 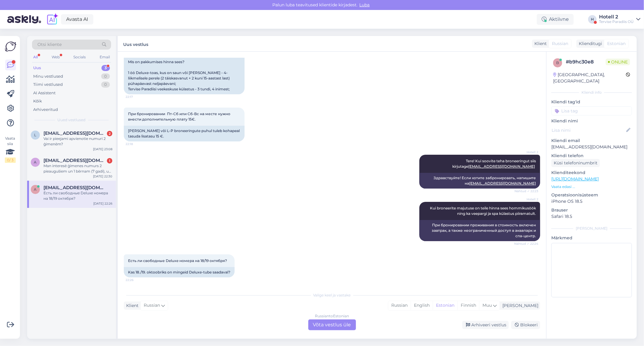 I want to click on span: Tere! Kui soovite teha broneeringut siis kirjutage, so click(x=495, y=164).